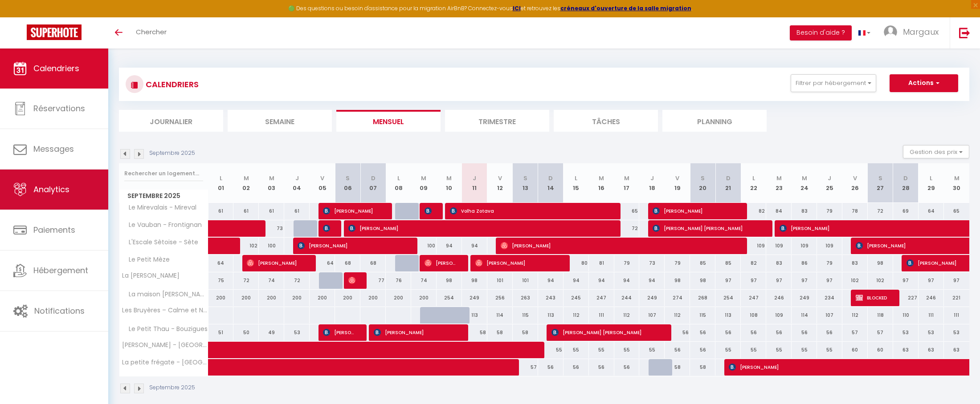 This screenshot has height=404, width=980. Describe the element at coordinates (474, 183) in the screenshot. I see `th: 11` at that location.